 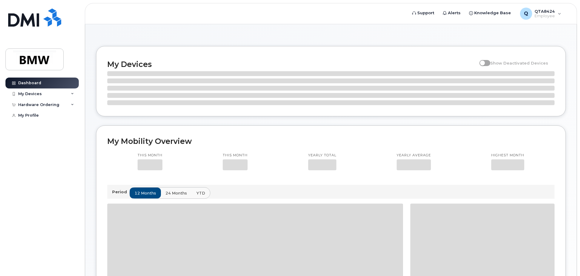 What do you see at coordinates (322, 155) in the screenshot?
I see `p: Yearly total` at bounding box center [322, 155].